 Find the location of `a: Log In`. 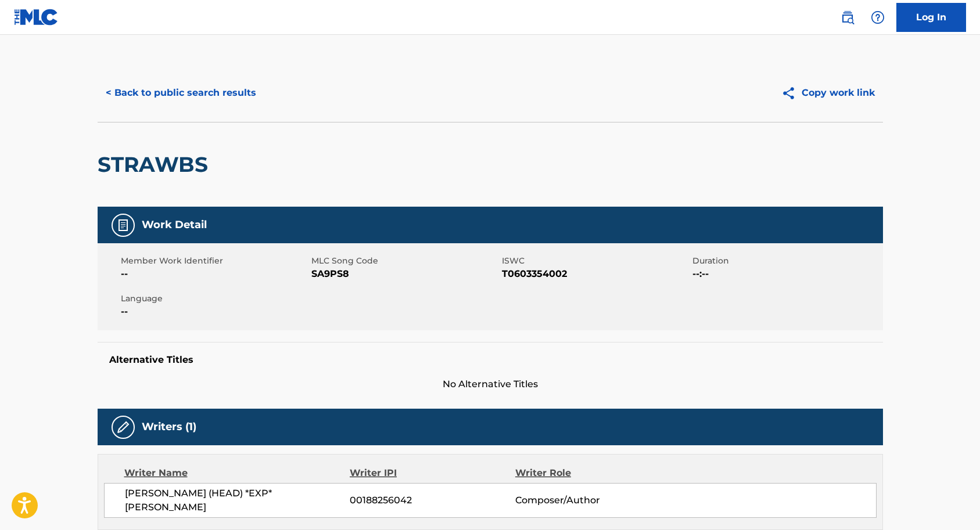

a: Log In is located at coordinates (931, 18).